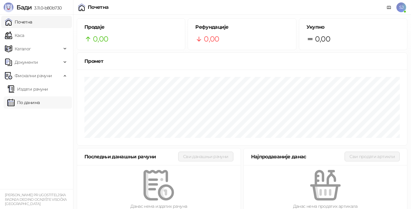 The width and height of the screenshot is (411, 209). Describe the element at coordinates (14, 35) in the screenshot. I see `a: Каса` at that location.